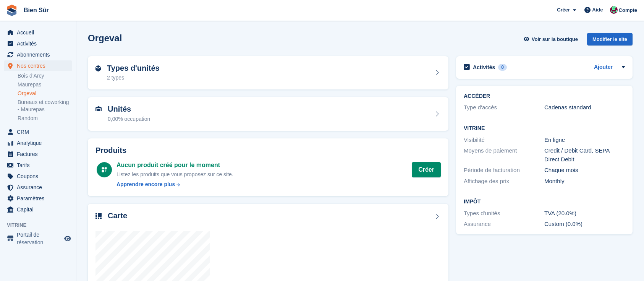 This screenshot has height=281, width=644. Describe the element at coordinates (40, 154) in the screenshot. I see `span: Factures` at that location.